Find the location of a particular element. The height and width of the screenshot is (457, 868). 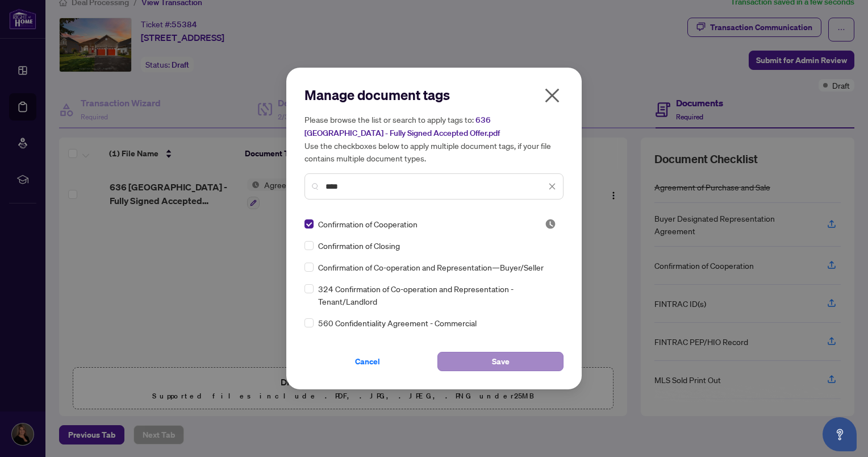

button: Open asap is located at coordinates (839, 434).